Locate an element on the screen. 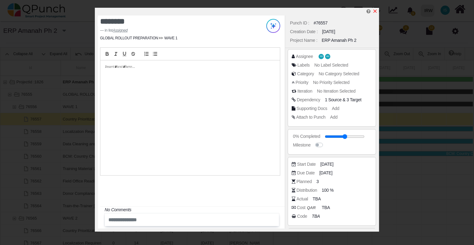  span: No Label Selected is located at coordinates (332, 65).